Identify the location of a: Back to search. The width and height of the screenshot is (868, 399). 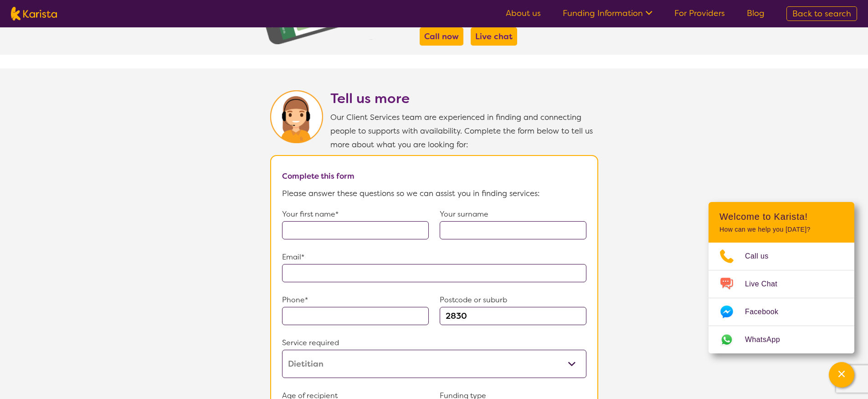
(822, 14).